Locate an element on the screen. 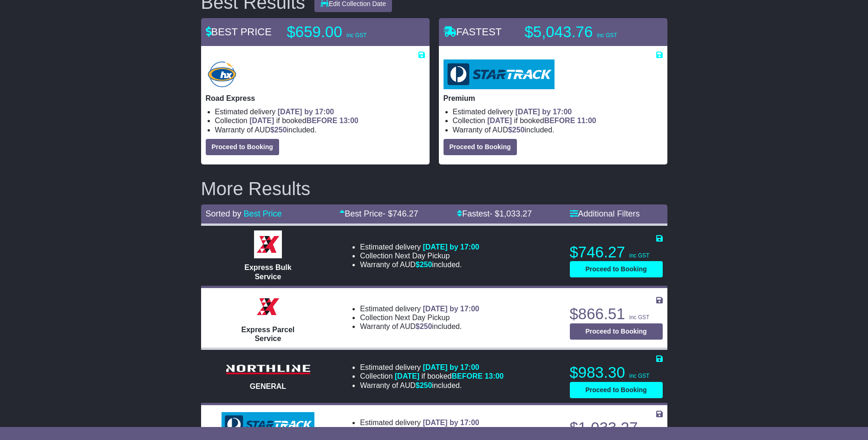  img: Northline Distribution: GENERAL is located at coordinates (268, 369).